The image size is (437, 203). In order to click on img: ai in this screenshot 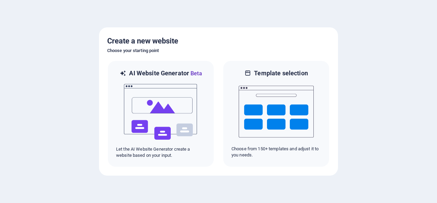, I will do `click(161, 112)`.